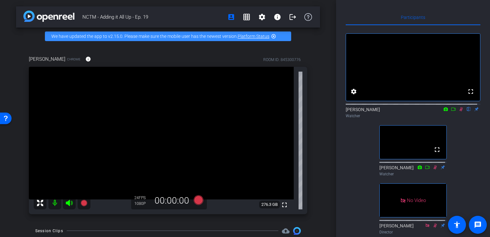 Image resolution: width=490 pixels, height=237 pixels. I want to click on span: 276.3 GB, so click(269, 204).